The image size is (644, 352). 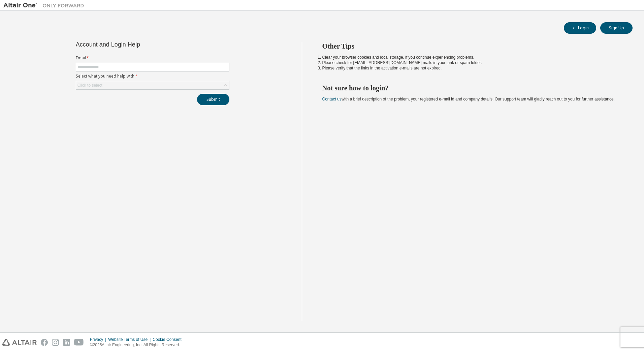 I want to click on li: Clear your browser cookies and local storage, if you continue experiencing problems., so click(x=472, y=57).